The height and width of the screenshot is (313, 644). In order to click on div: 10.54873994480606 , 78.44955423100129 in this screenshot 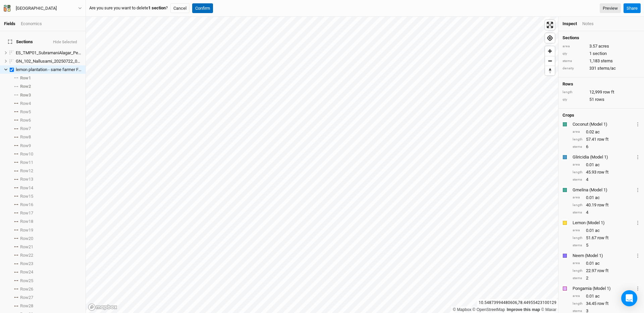, I will do `click(517, 302)`.